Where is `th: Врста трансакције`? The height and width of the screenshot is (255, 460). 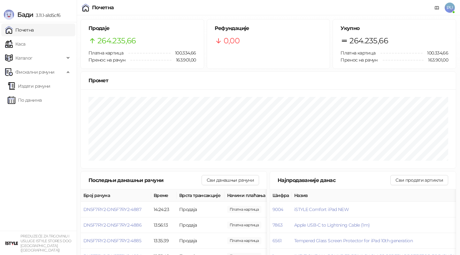 th: Врста трансакције is located at coordinates (201, 196).